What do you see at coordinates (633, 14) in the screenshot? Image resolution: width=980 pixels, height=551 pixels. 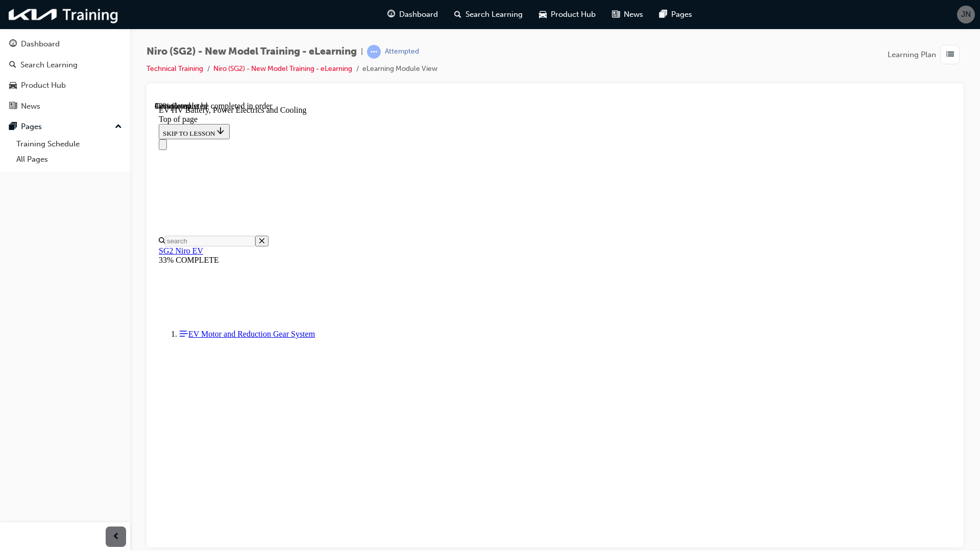 I see `span: News` at bounding box center [633, 14].